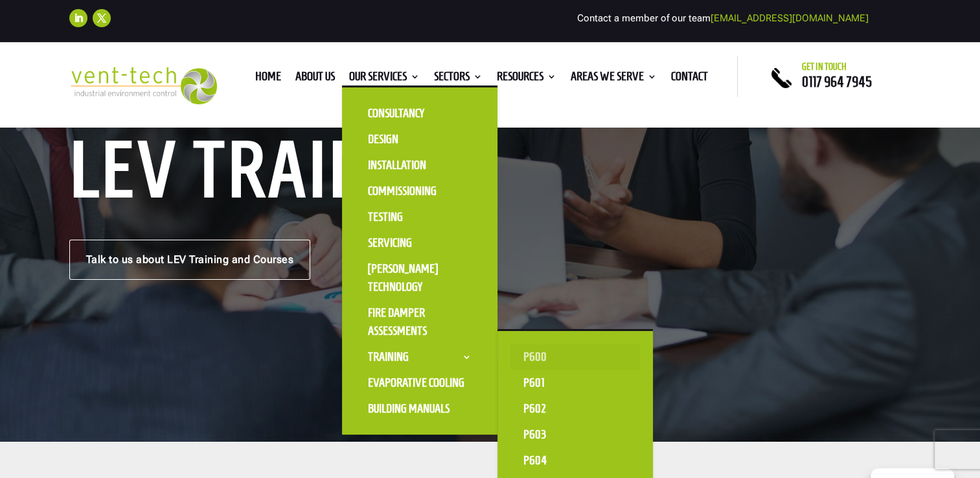 This screenshot has height=478, width=980. I want to click on a: Consultancy, so click(420, 113).